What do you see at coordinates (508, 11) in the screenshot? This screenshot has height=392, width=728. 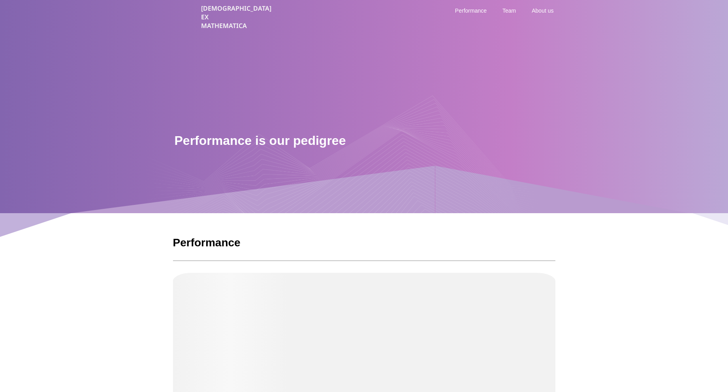 I see `a: Team` at bounding box center [508, 11].